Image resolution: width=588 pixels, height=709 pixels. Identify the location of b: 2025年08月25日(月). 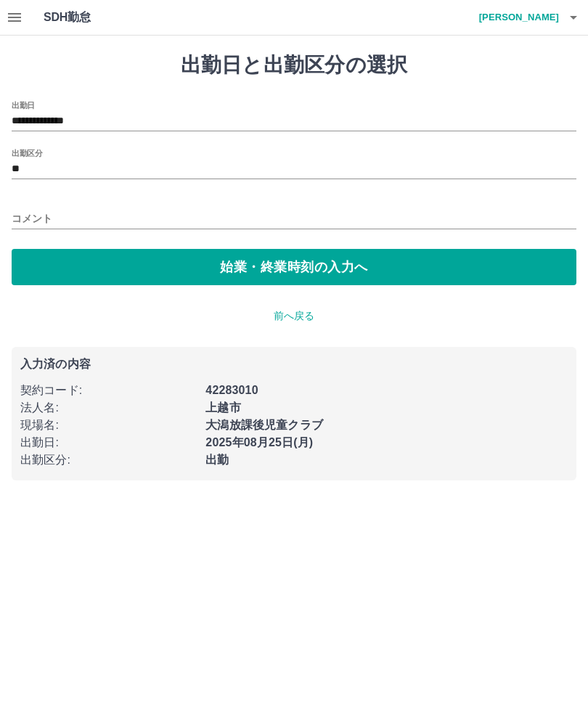
(259, 442).